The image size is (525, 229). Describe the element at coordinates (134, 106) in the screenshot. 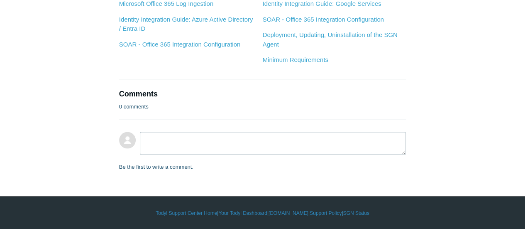

I see `p: 0 comments` at that location.